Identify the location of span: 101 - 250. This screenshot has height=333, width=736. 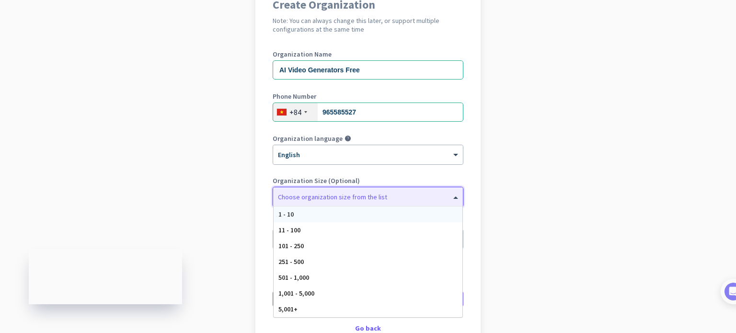
(291, 246).